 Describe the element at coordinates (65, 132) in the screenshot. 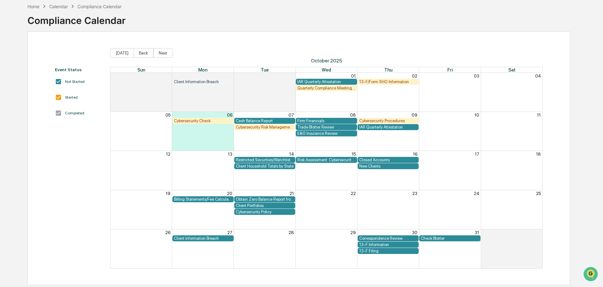

I see `span: Attestations` at that location.